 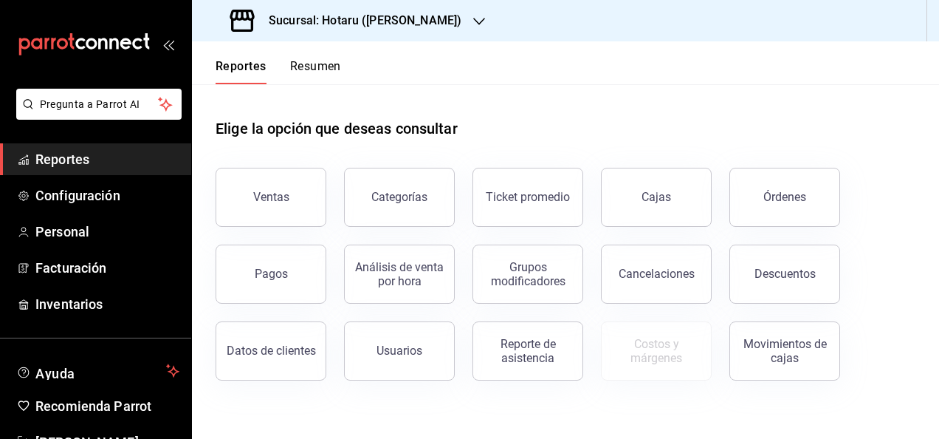 I want to click on div: Grupos modificadores, so click(x=528, y=274).